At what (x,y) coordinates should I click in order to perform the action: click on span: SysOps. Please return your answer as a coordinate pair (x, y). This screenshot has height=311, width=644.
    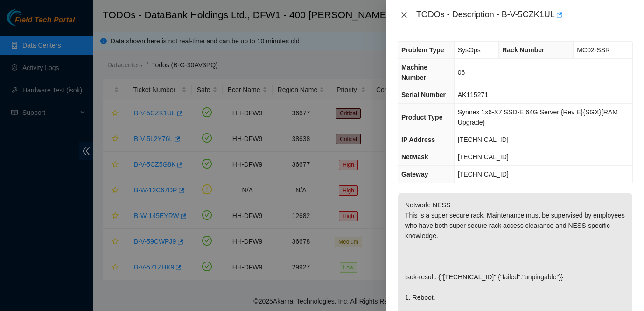
    Looking at the image, I should click on (469, 50).